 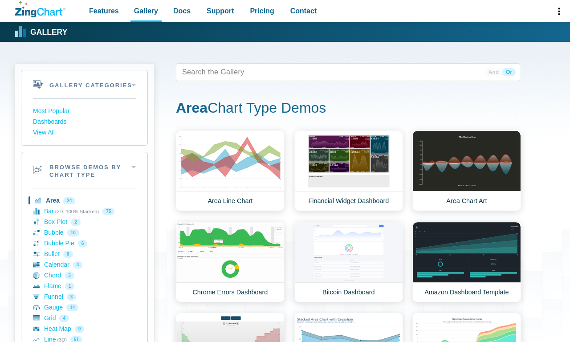 What do you see at coordinates (84, 170) in the screenshot?
I see `h2: Browse Demos By Chart Type` at bounding box center [84, 170].